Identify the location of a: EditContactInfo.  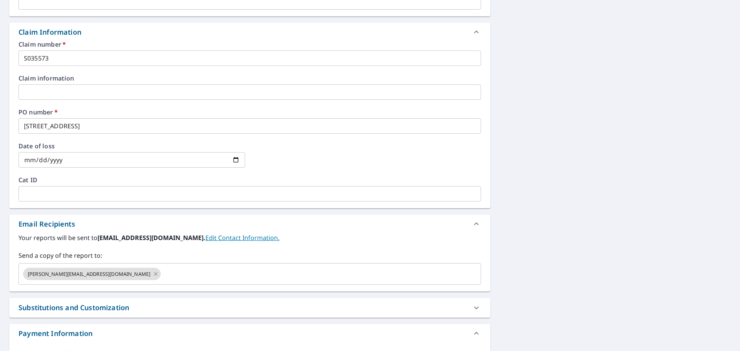
(243, 238).